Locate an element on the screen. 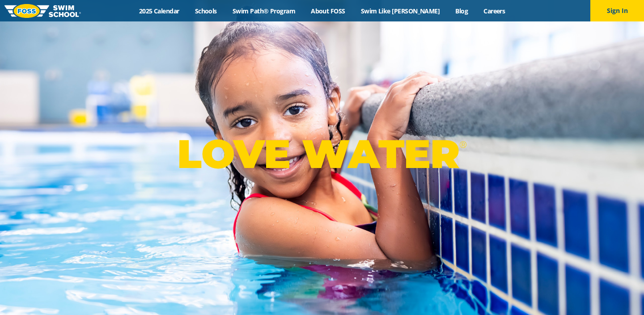 Image resolution: width=644 pixels, height=315 pixels. a: Careers is located at coordinates (495, 11).